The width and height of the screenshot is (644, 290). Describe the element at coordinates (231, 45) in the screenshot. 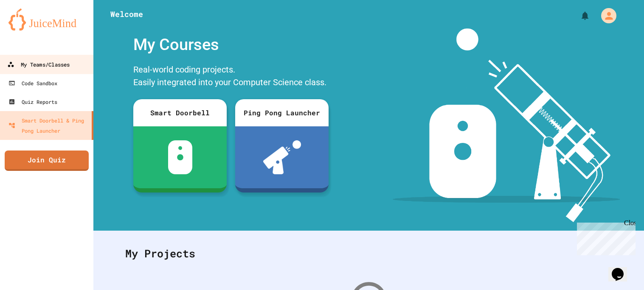

I see `div: My Courses` at that location.